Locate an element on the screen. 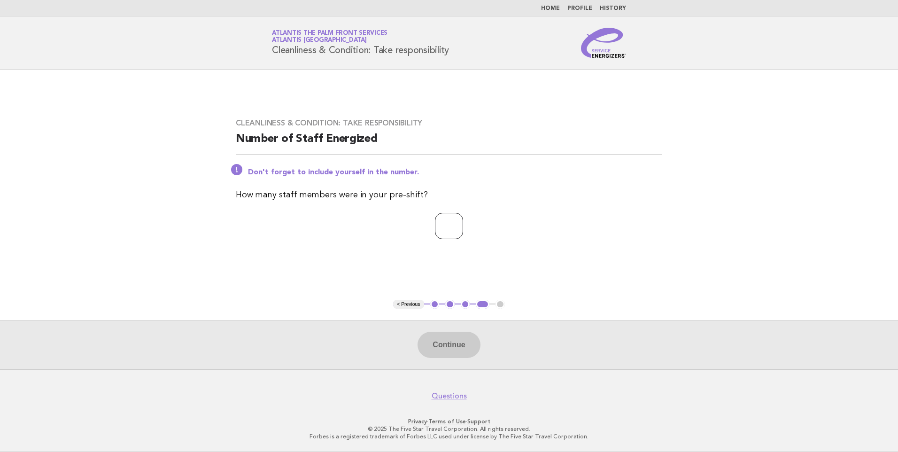 This screenshot has height=452, width=898. a: Terms of Use is located at coordinates (447, 421).